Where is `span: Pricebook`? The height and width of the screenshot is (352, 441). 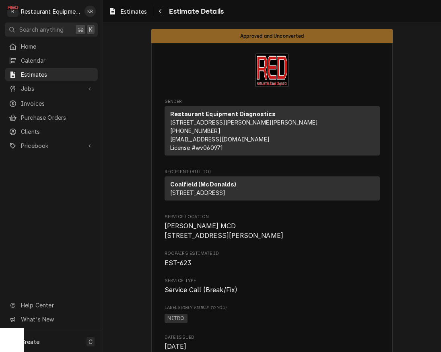
span: Pricebook is located at coordinates (51, 146).